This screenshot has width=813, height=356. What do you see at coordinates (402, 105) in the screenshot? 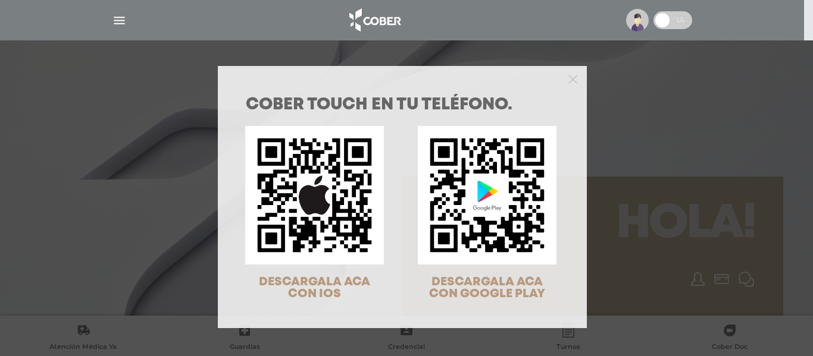
I see `h1: COBER TOUCH en tu teléfono.` at bounding box center [402, 105].